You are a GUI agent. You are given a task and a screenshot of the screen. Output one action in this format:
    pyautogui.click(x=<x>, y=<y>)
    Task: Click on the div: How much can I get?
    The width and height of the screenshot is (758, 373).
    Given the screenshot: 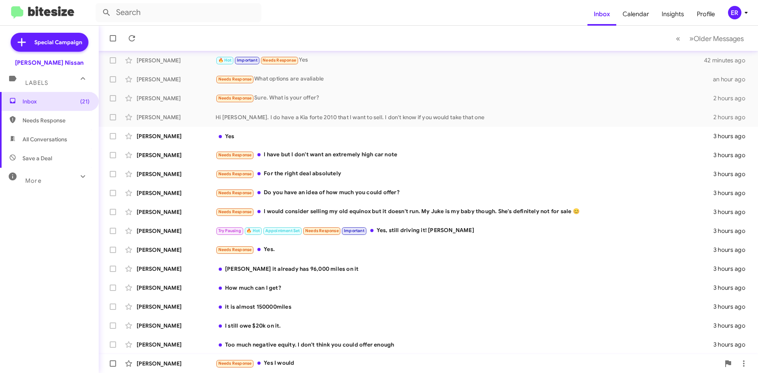 What is the action you would take?
    pyautogui.click(x=464, y=288)
    